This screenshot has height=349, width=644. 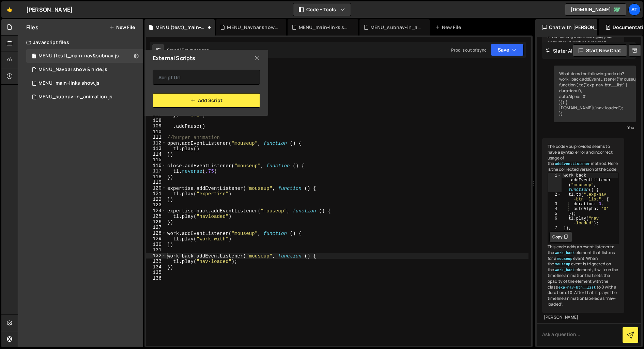 I want to click on code: addEventListener, so click(x=572, y=164).